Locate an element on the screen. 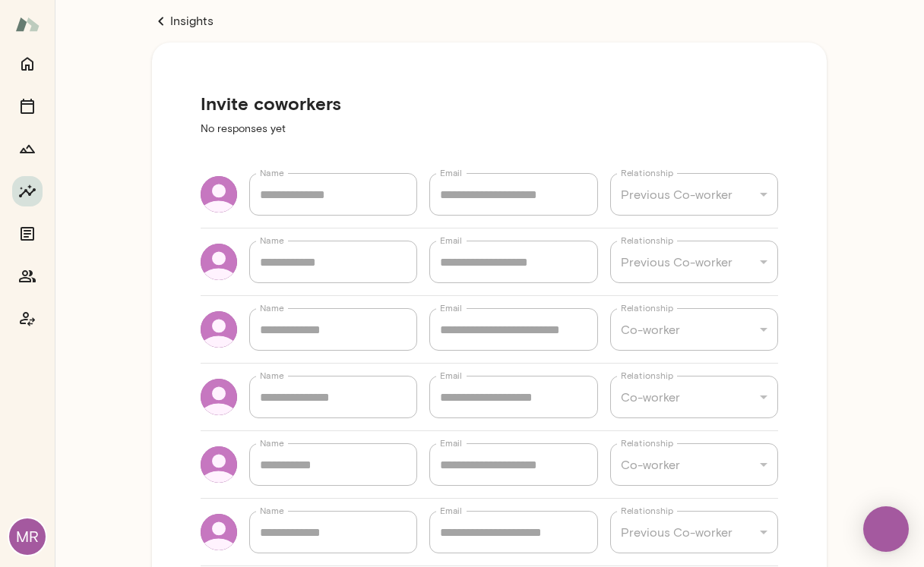 Image resolution: width=924 pixels, height=567 pixels. button: Sessions is located at coordinates (27, 106).